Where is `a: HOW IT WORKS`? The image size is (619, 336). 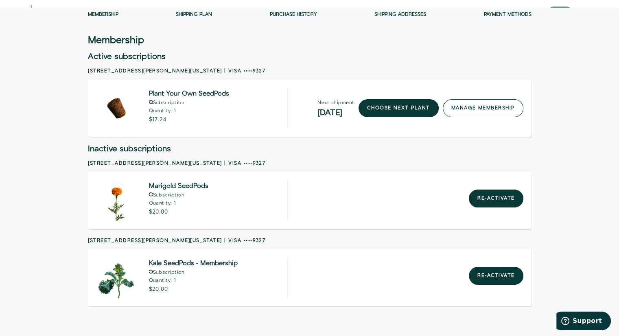
a: HOW IT WORKS is located at coordinates (167, 12).